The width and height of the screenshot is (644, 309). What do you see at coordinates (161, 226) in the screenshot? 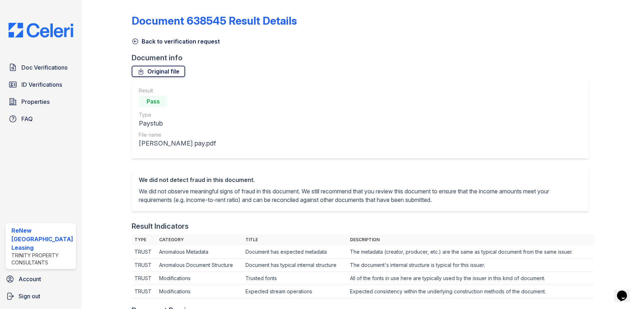
I see `div: Result Indicators` at bounding box center [161, 226].